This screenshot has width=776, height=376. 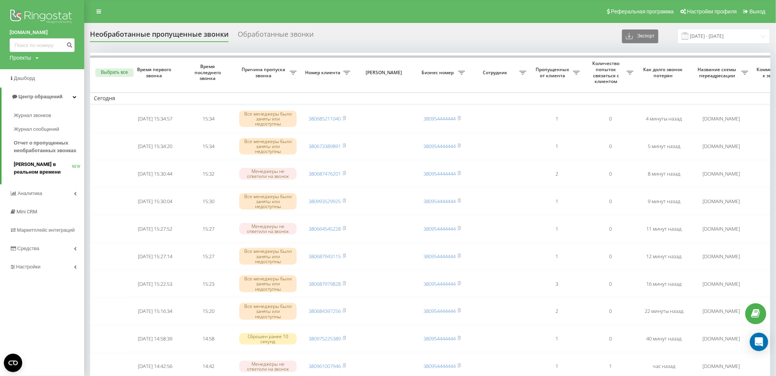 What do you see at coordinates (40, 96) in the screenshot?
I see `span: Центр обращений` at bounding box center [40, 96].